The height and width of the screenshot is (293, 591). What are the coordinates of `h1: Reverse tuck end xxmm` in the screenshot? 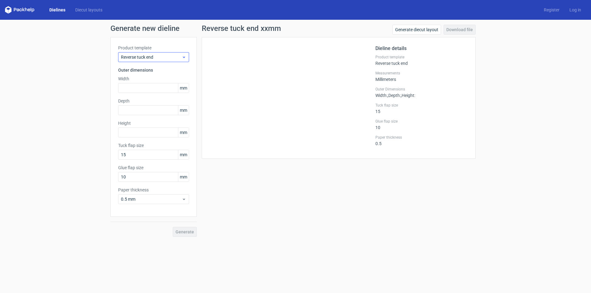 It's located at (241, 28).